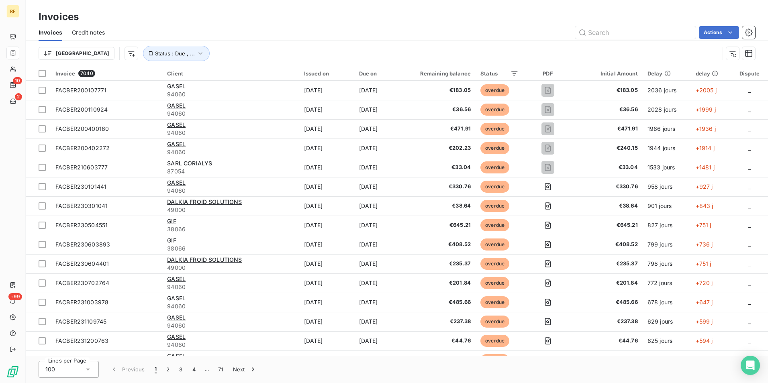  I want to click on div: Open Intercom Messenger, so click(750, 366).